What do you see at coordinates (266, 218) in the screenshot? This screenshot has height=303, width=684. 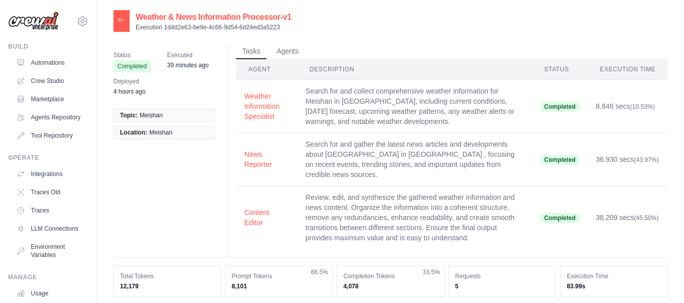 I see `button: Content Editor` at bounding box center [266, 218].